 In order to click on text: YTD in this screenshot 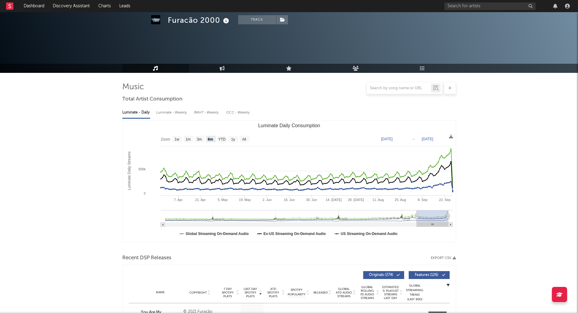, I will do `click(222, 139)`.